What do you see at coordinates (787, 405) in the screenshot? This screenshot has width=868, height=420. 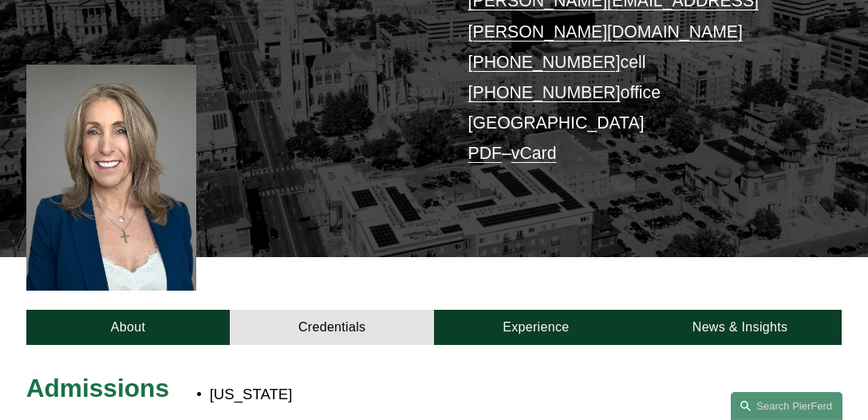 I see `a: Search this site` at bounding box center [787, 405].